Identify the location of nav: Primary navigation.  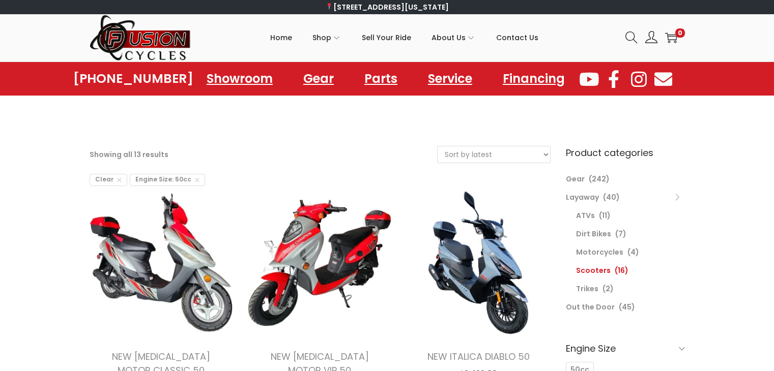
(404, 38).